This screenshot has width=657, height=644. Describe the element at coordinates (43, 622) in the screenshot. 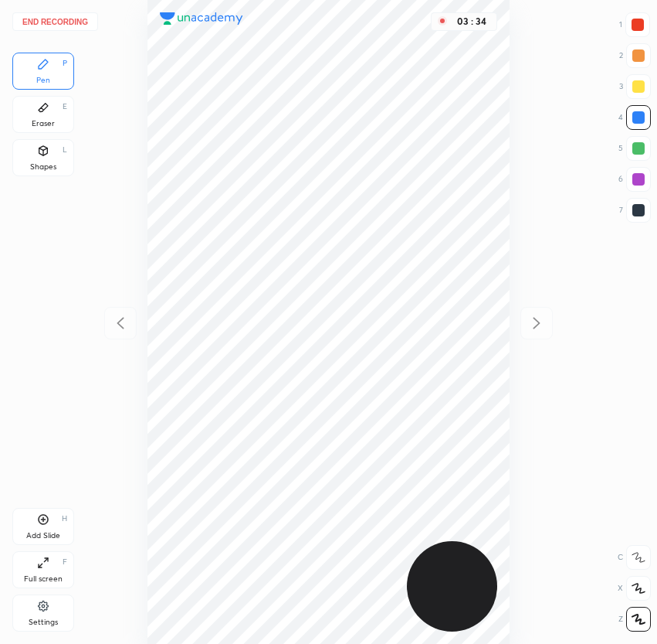

I see `div: Settings` at that location.